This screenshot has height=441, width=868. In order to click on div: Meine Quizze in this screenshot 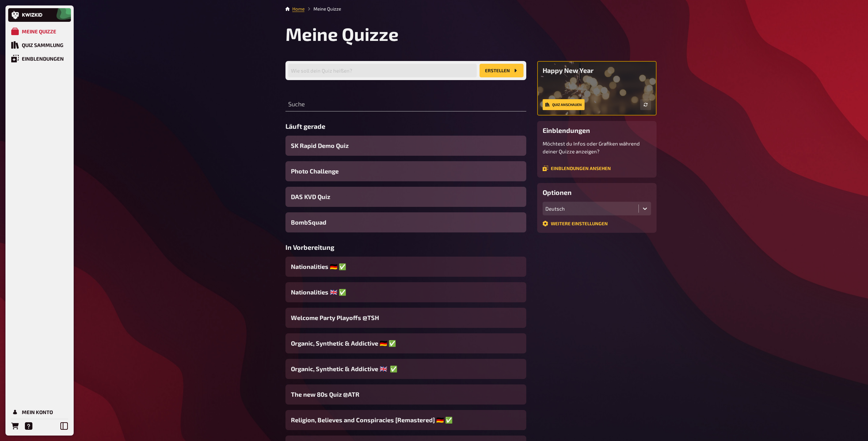, I will do `click(39, 31)`.